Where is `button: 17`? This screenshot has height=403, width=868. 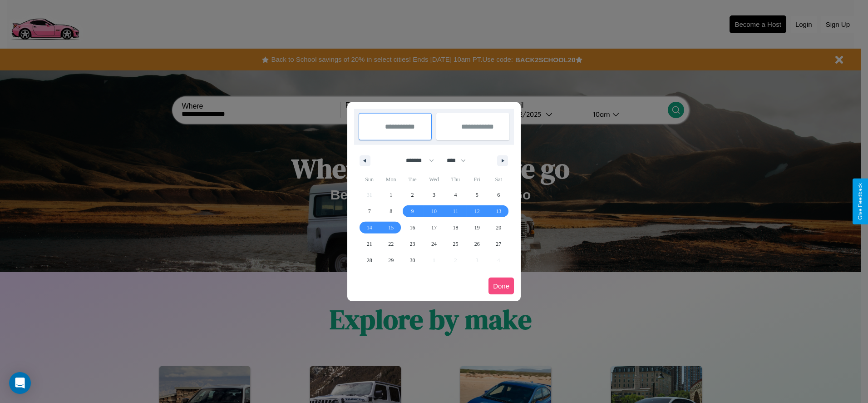
button: 17 is located at coordinates (433, 228).